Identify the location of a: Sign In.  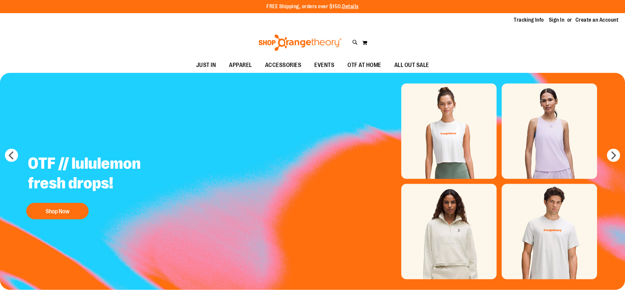
(556, 20).